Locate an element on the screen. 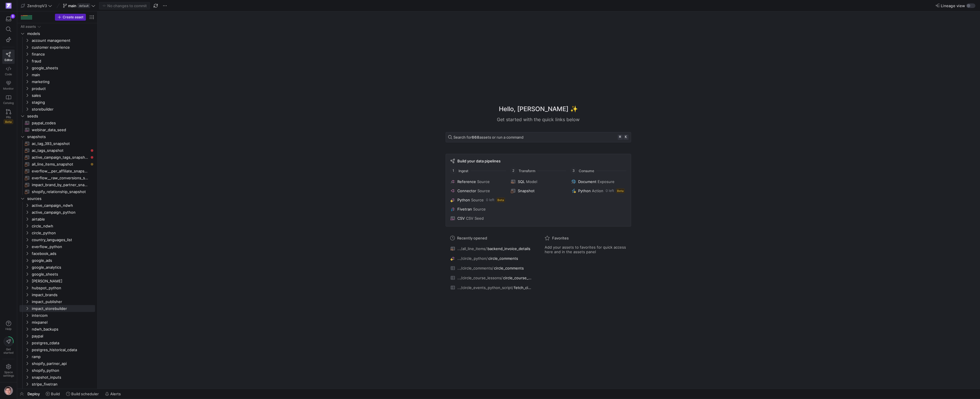 The width and height of the screenshot is (980, 399). span: Editor is located at coordinates (8, 60).